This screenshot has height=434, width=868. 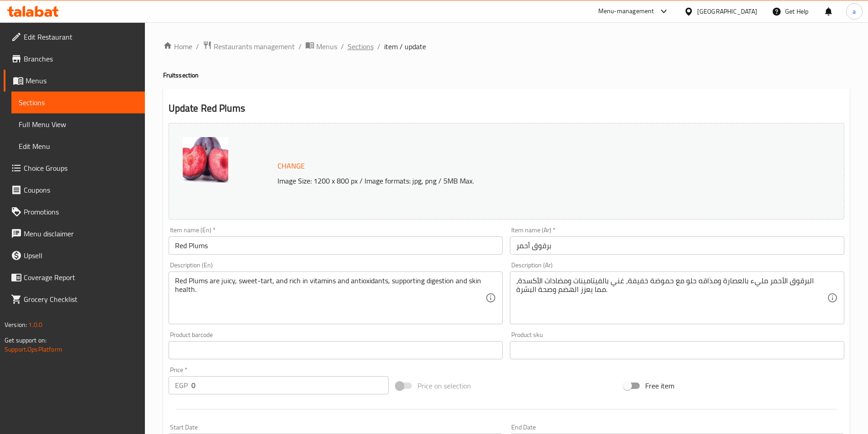 I want to click on a: Upsell, so click(x=75, y=256).